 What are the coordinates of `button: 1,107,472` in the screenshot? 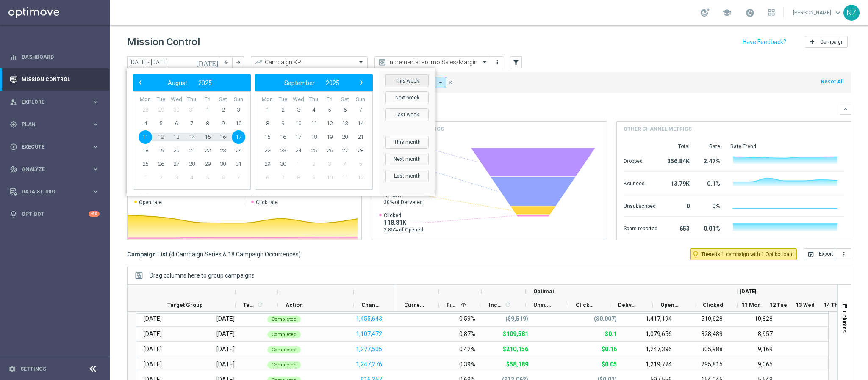 It's located at (369, 334).